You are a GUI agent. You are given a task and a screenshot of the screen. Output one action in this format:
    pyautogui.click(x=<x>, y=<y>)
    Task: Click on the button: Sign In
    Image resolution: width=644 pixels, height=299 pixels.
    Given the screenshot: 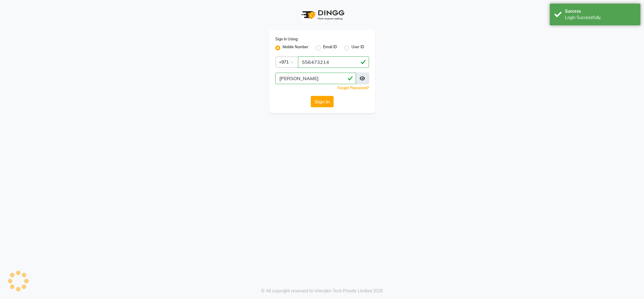 What is the action you would take?
    pyautogui.click(x=322, y=102)
    